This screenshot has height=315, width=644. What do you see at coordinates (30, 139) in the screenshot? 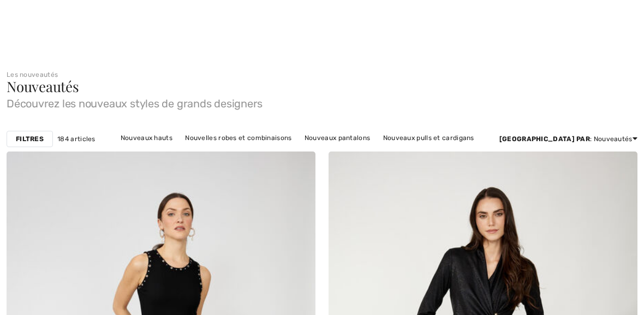
I see `strong: Filtres` at bounding box center [30, 139].